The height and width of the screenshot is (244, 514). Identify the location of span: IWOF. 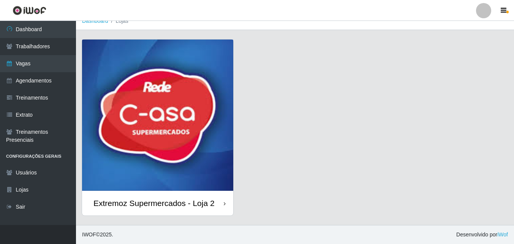
(89, 234).